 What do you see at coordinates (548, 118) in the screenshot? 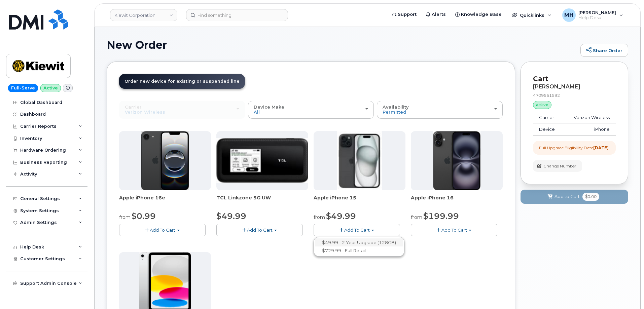
I see `td: Carrier` at bounding box center [548, 118].